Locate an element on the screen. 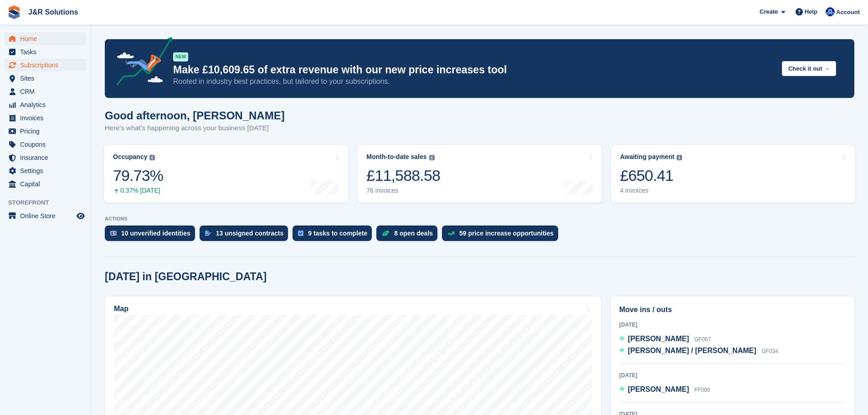  a: 8 open deals is located at coordinates (409, 236).